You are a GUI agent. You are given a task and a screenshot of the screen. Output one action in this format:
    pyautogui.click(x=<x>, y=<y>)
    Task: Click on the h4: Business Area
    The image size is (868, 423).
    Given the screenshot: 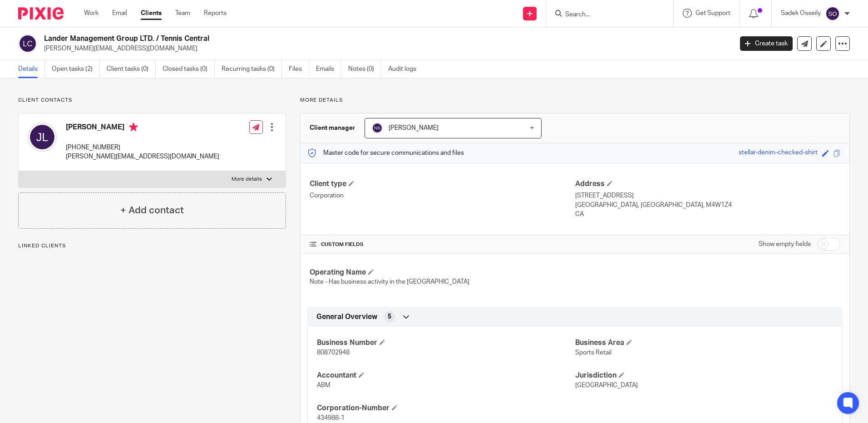 What is the action you would take?
    pyautogui.click(x=704, y=343)
    